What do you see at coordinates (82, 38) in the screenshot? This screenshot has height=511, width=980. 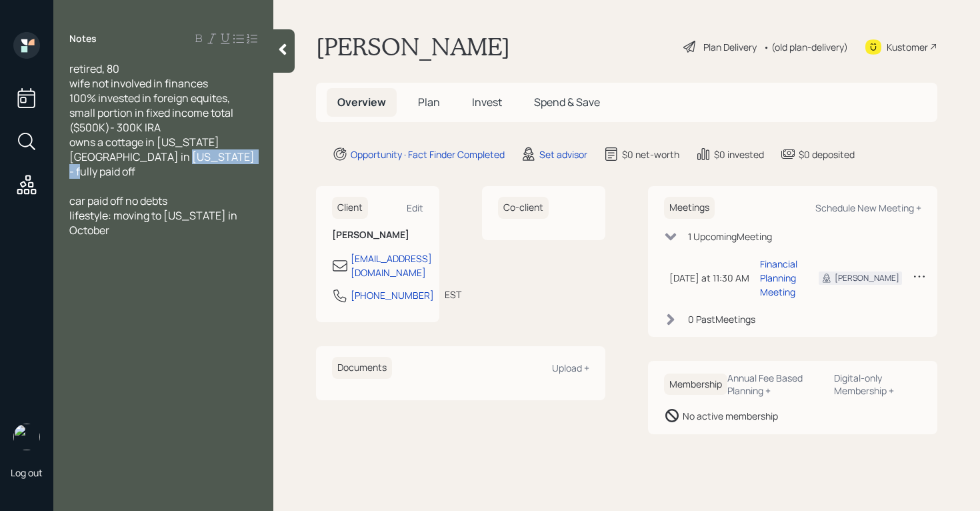 I see `label: Notes` at bounding box center [82, 38].